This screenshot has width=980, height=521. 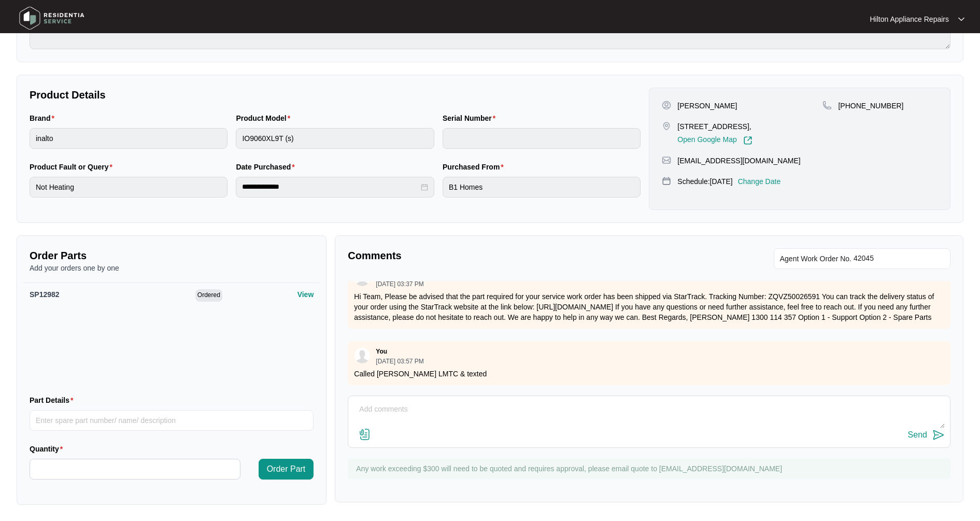 What do you see at coordinates (286, 469) in the screenshot?
I see `button: Order Part` at bounding box center [286, 469].